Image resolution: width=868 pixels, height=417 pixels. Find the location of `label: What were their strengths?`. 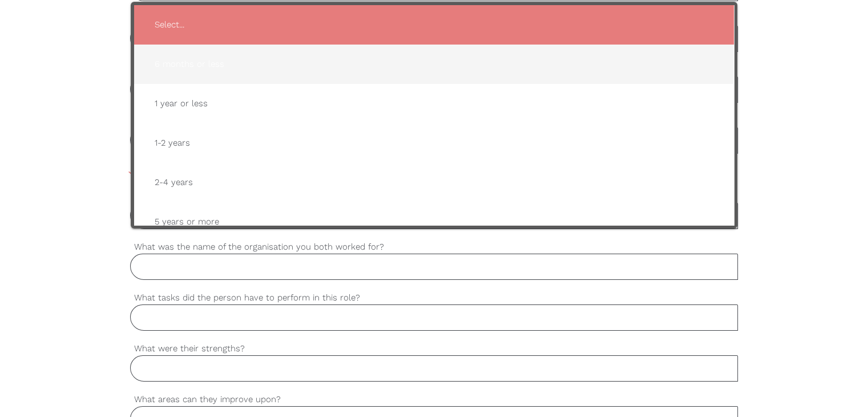

label: What were their strengths? is located at coordinates (434, 348).